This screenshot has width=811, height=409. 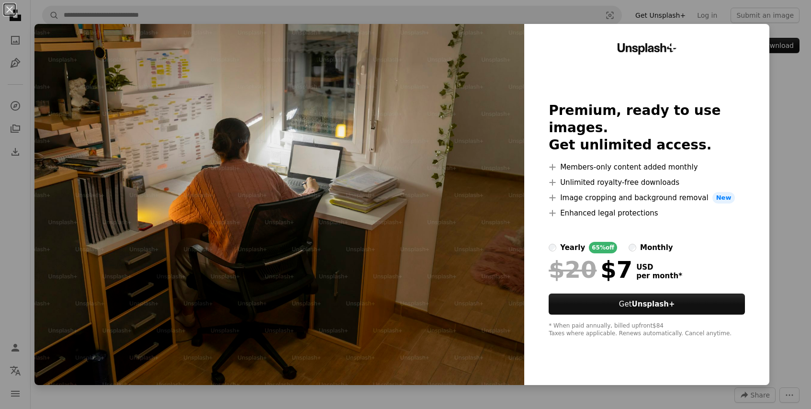 What do you see at coordinates (572, 247) in the screenshot?
I see `div: yearly` at bounding box center [572, 247].